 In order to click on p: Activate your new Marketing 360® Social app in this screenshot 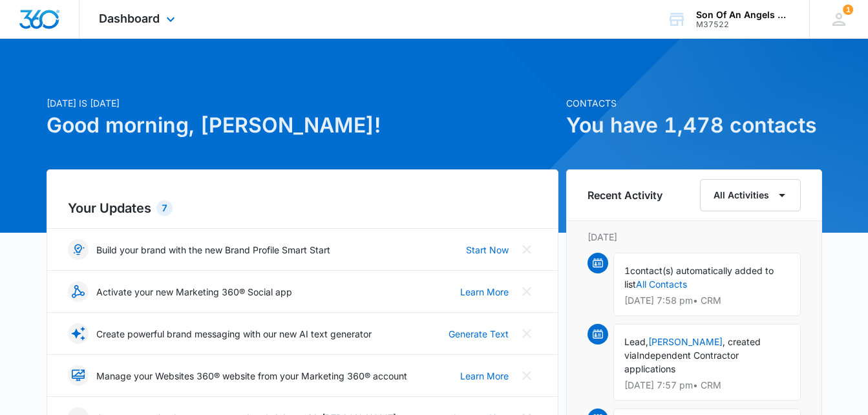, I will do `click(194, 291)`.